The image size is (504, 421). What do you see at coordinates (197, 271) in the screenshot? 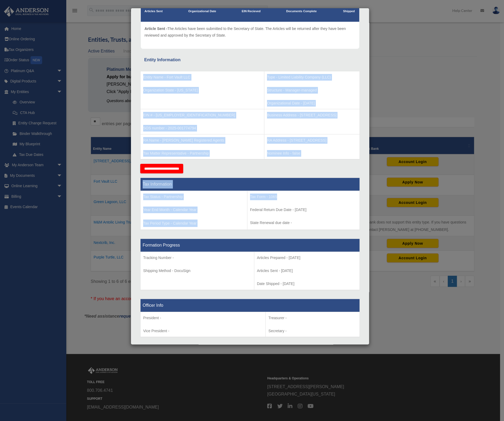
I see `p: Shipping Method - DocuSign` at bounding box center [197, 271].